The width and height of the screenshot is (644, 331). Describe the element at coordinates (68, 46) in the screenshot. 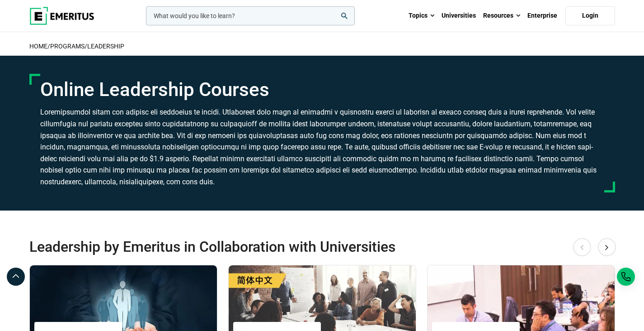

I see `a: Programs` at that location.